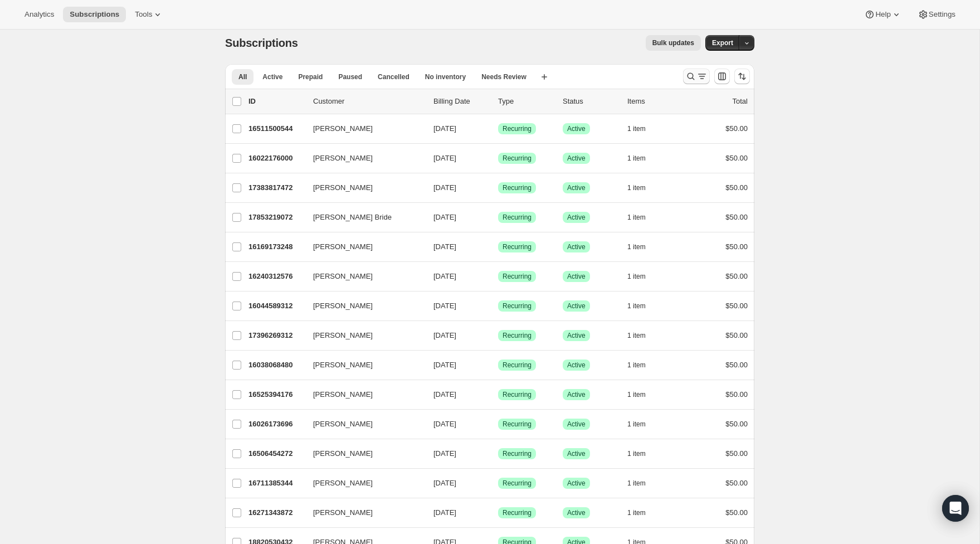 The image size is (980, 544). I want to click on p: 16511500544, so click(276, 129).